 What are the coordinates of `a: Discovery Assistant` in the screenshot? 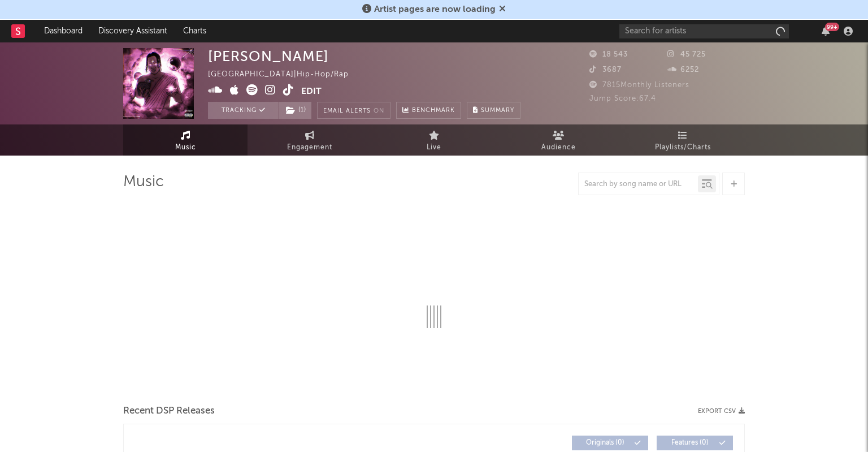 It's located at (133, 31).